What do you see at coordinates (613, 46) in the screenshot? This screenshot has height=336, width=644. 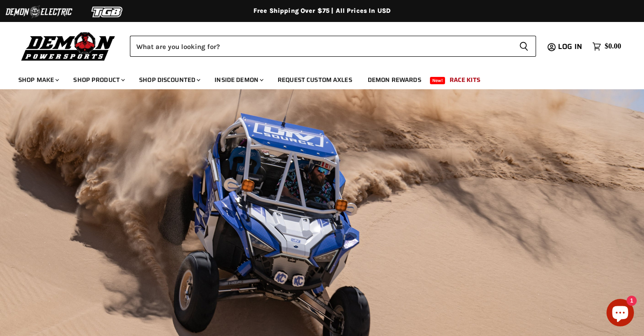 I see `span: $0.00` at bounding box center [613, 46].